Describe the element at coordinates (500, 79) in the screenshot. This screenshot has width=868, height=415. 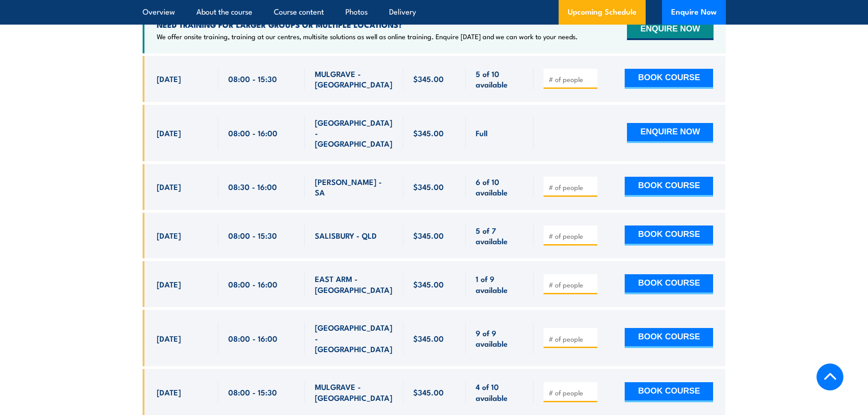
I see `span: 5 of 10 available` at that location.